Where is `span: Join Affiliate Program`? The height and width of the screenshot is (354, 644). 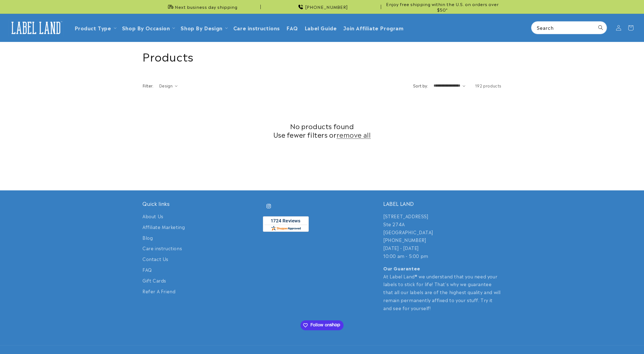 span: Join Affiliate Program is located at coordinates (373, 28).